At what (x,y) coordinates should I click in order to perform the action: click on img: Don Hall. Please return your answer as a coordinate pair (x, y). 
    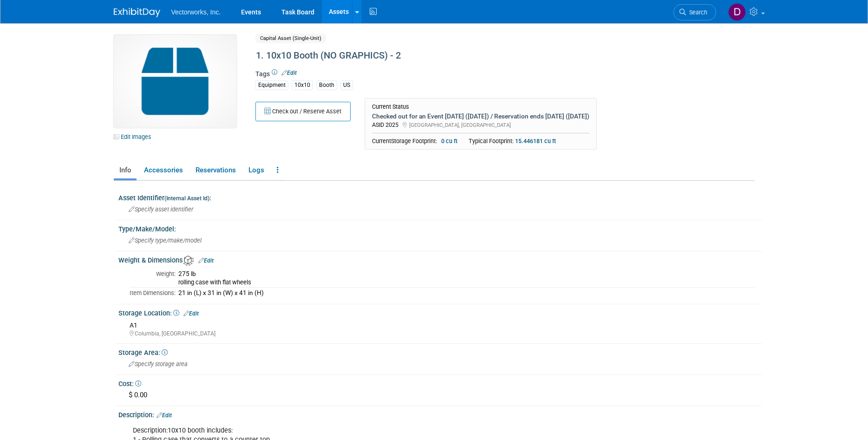
    Looking at the image, I should click on (737, 12).